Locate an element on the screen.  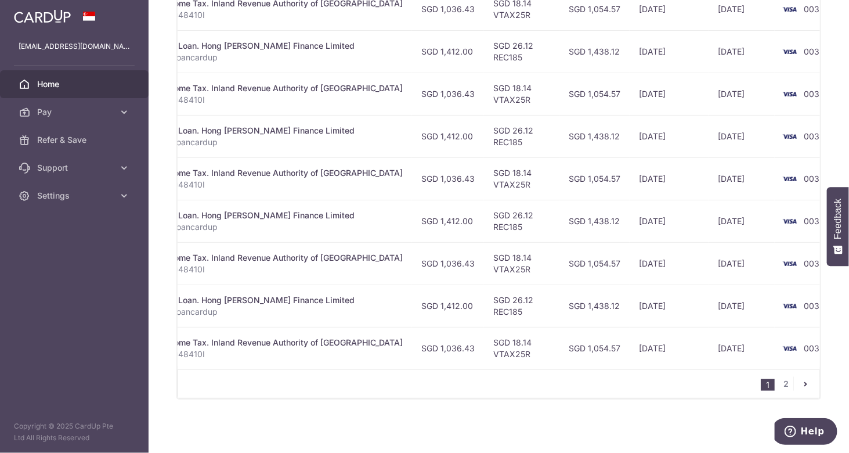
span: Feedback is located at coordinates (838, 219).